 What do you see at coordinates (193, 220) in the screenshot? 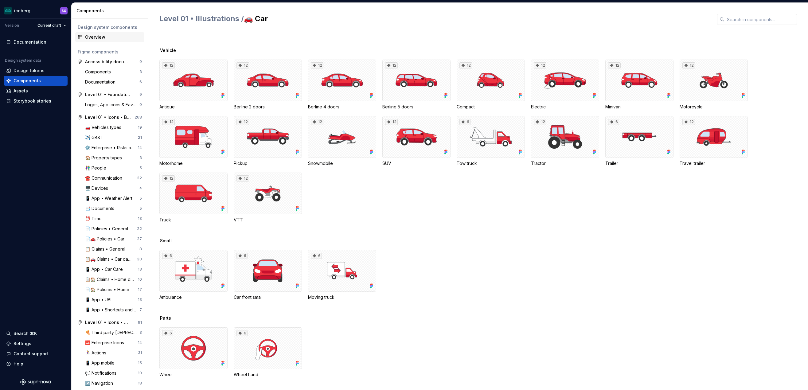
I see `div: Truck` at bounding box center [193, 220].